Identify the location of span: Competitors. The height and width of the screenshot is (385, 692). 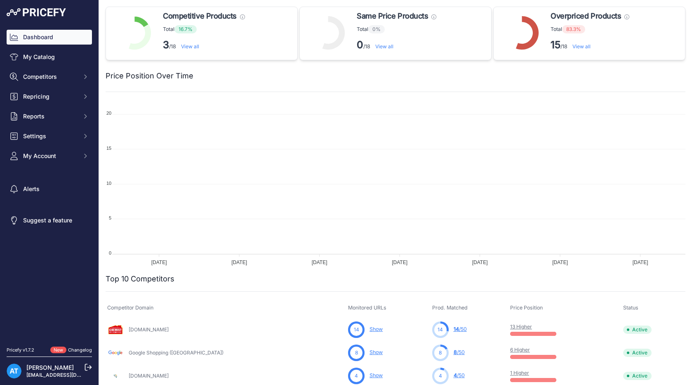
(50, 77).